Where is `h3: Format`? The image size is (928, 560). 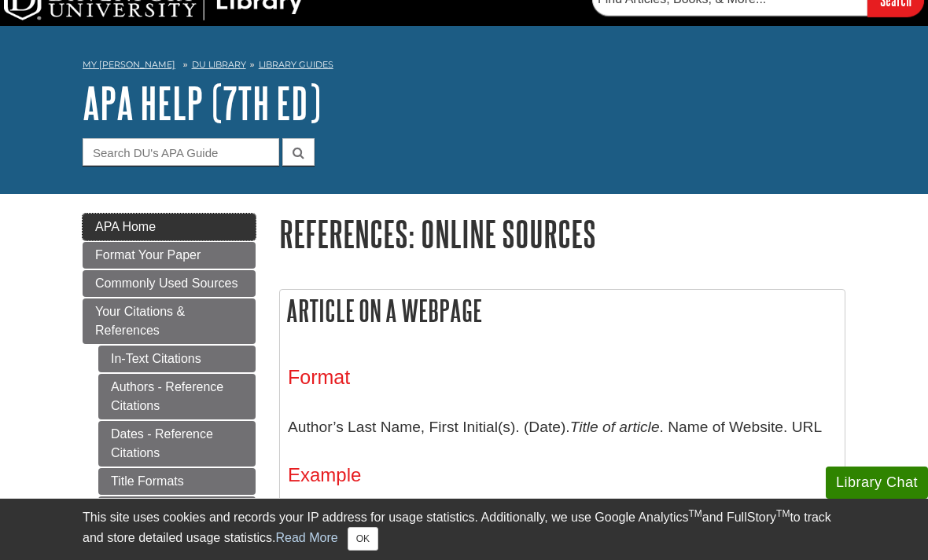
h3: Format is located at coordinates (562, 377).